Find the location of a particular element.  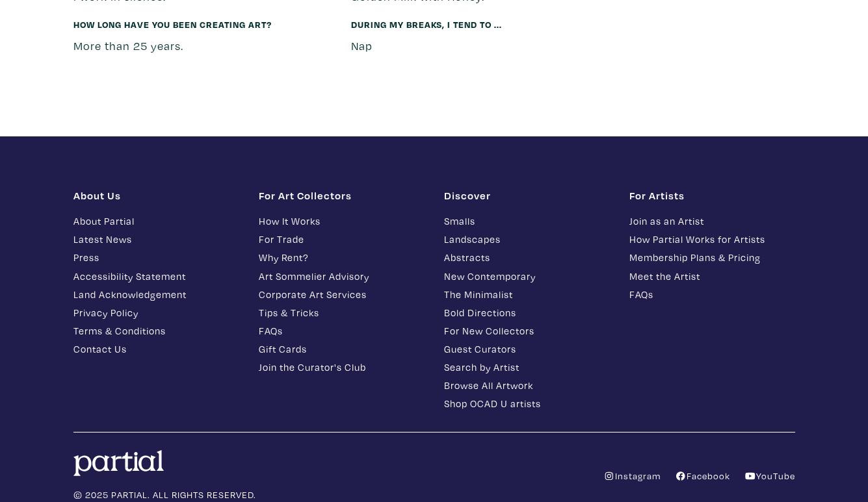

a: For Trade is located at coordinates (341, 239).